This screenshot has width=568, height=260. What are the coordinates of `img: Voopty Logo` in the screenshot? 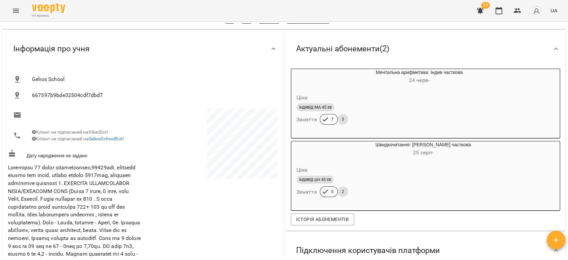 It's located at (49, 8).